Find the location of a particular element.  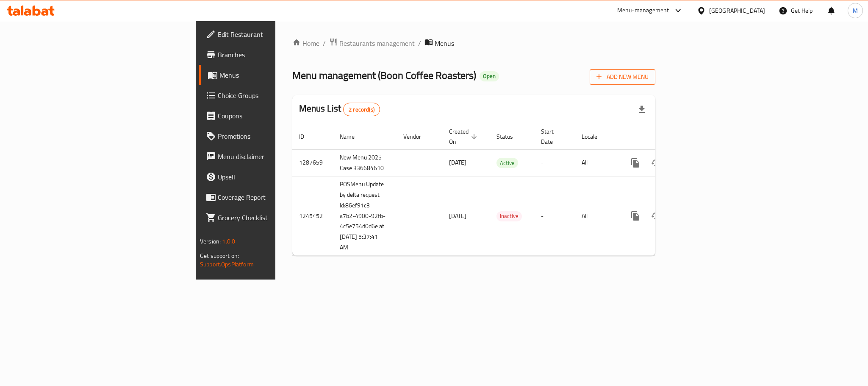

span: Edit Restaurant is located at coordinates (276, 35).